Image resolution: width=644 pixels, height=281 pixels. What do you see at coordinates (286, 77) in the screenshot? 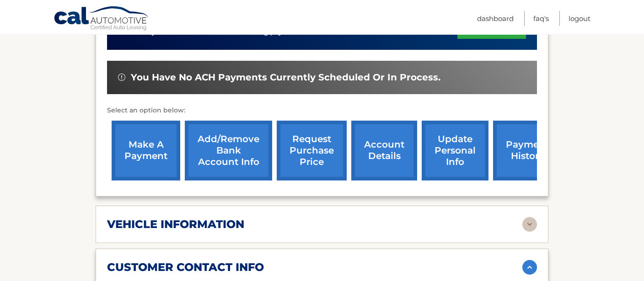
I see `span: You have no ACH payments currently scheduled or in process.` at bounding box center [286, 77].